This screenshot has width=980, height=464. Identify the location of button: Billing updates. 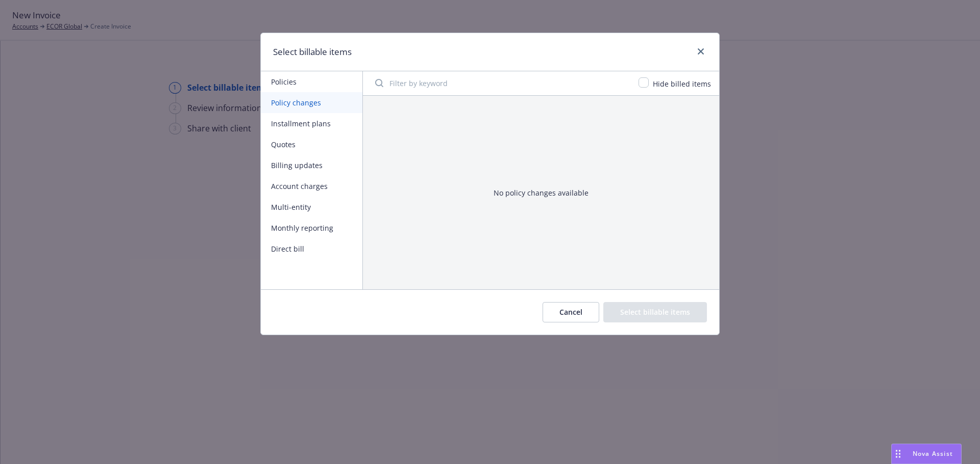
(311, 166).